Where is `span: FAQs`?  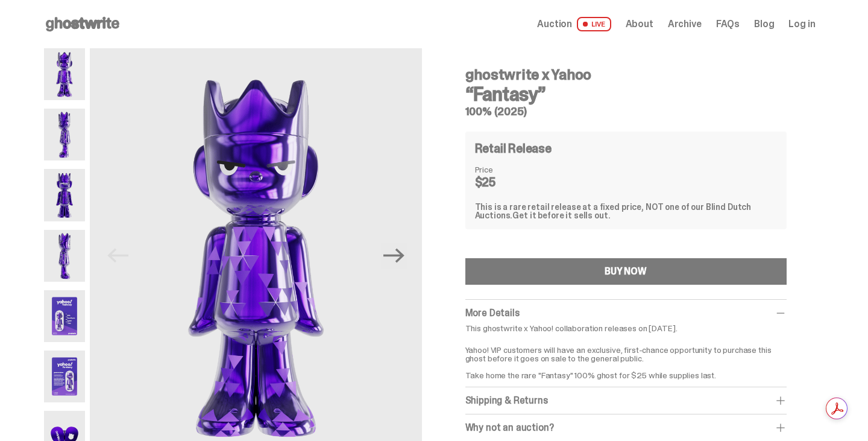 span: FAQs is located at coordinates (727, 24).